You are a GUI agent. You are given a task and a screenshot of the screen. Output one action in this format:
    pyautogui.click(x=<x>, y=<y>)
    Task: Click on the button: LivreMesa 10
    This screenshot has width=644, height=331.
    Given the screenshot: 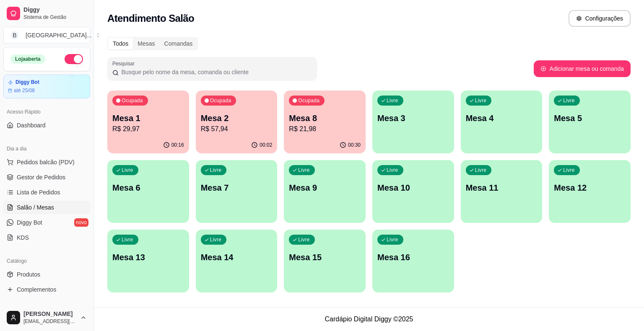 What is the action you would take?
    pyautogui.click(x=413, y=191)
    